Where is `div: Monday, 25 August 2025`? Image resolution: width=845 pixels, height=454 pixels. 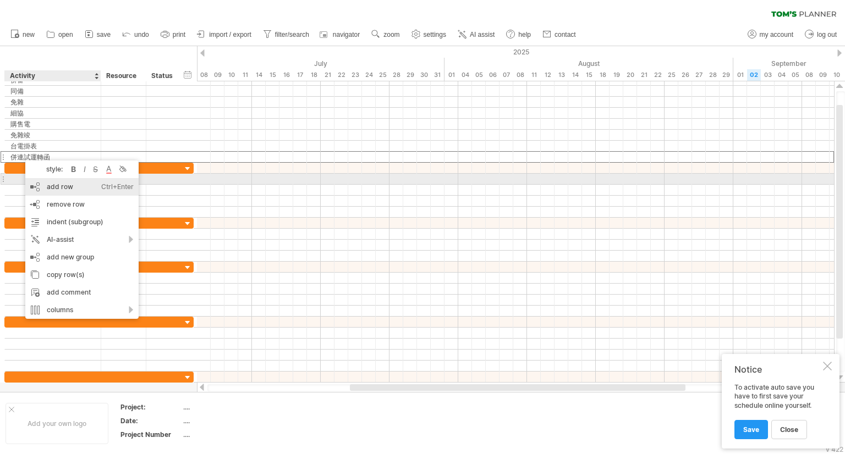 div: Monday, 25 August 2025 is located at coordinates (671, 75).